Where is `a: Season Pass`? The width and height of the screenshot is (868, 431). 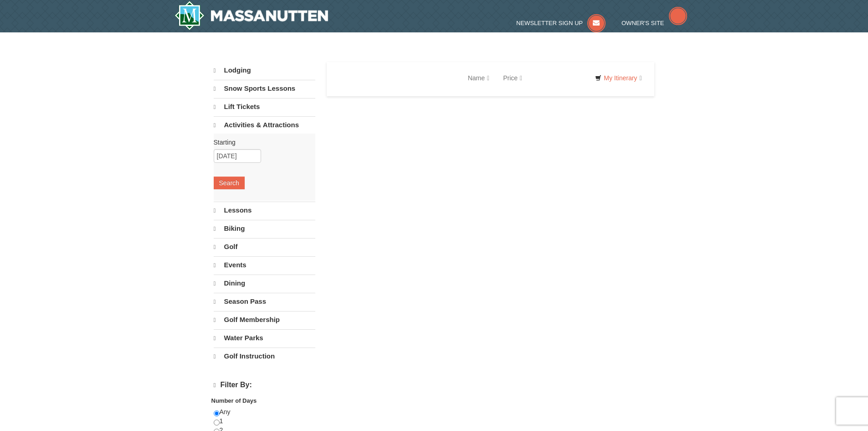
a: Season Pass is located at coordinates (264, 302).